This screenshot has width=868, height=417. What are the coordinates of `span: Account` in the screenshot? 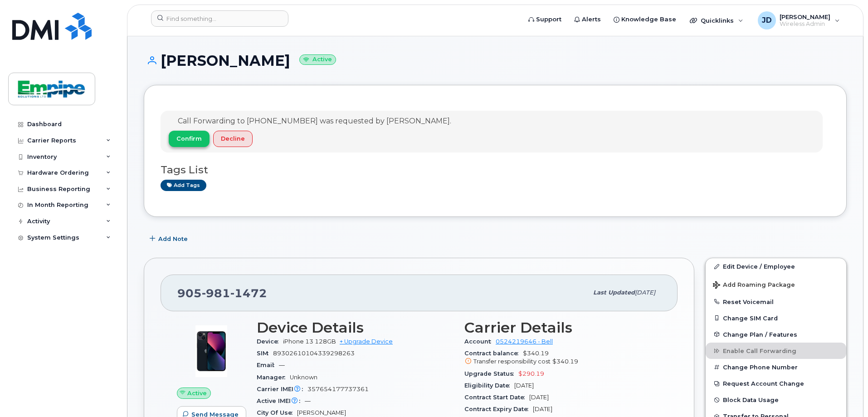 It's located at (480, 341).